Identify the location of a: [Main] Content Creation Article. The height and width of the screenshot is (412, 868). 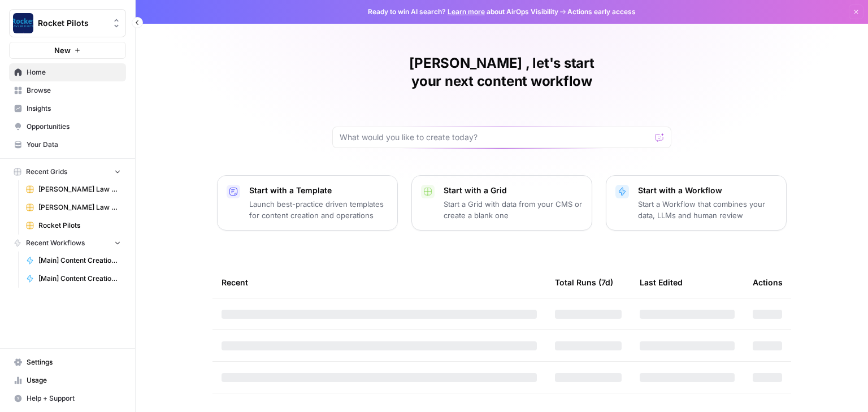
(73, 279).